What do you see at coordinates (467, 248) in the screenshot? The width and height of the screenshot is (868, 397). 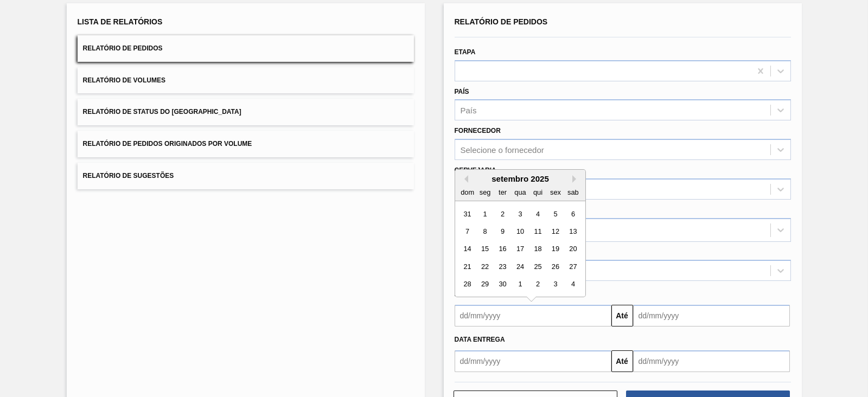 I see `div: Choose domingo, 14 de setembro de 2025` at bounding box center [467, 248].